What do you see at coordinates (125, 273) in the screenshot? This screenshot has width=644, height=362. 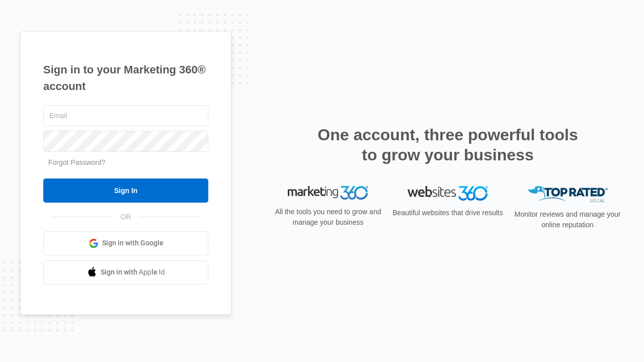 I see `a: Sign in with Apple Id` at bounding box center [125, 273].